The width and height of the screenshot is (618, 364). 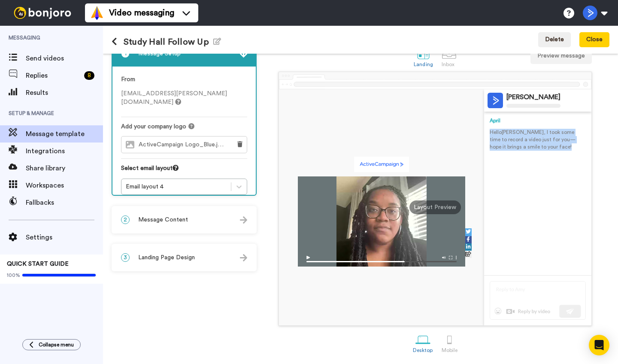 I want to click on span: 3, so click(x=125, y=257).